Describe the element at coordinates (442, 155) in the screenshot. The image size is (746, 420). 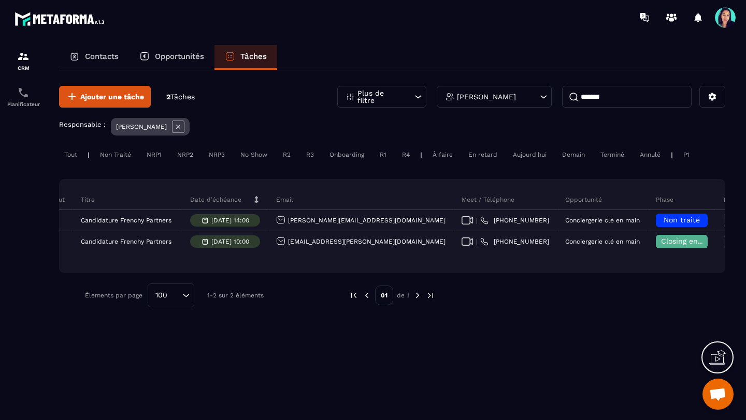
I see `div: À faire` at that location.